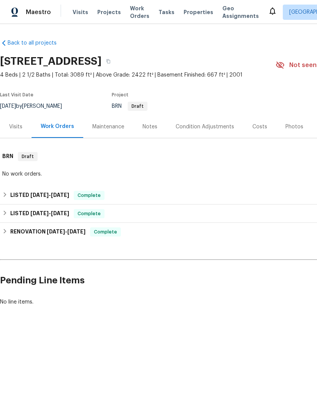 This screenshot has width=317, height=414. I want to click on div: Photos, so click(295, 127).